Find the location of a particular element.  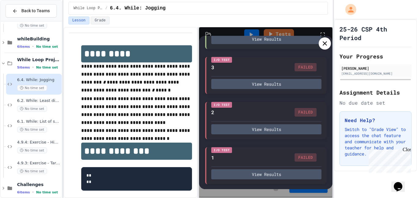

span: 4.9.4: Exercise - Higher or Lower I is located at coordinates (39, 142).